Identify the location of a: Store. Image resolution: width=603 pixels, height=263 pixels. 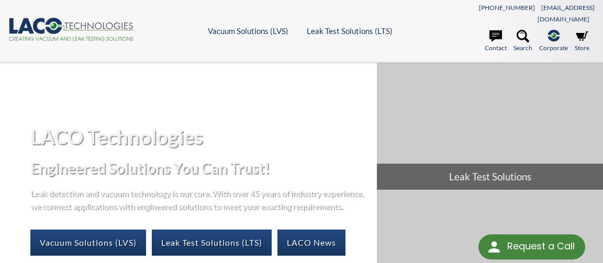
(582, 41).